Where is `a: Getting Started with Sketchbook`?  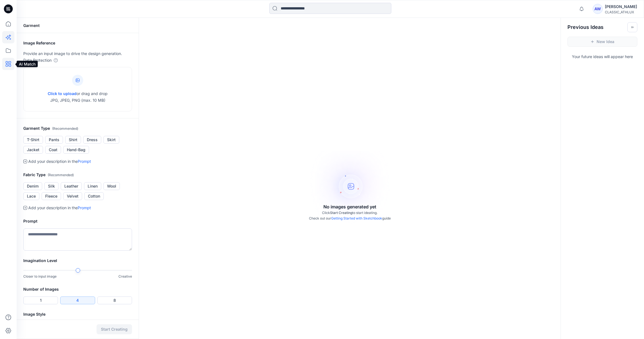
a: Getting Started with Sketchbook is located at coordinates (357, 218).